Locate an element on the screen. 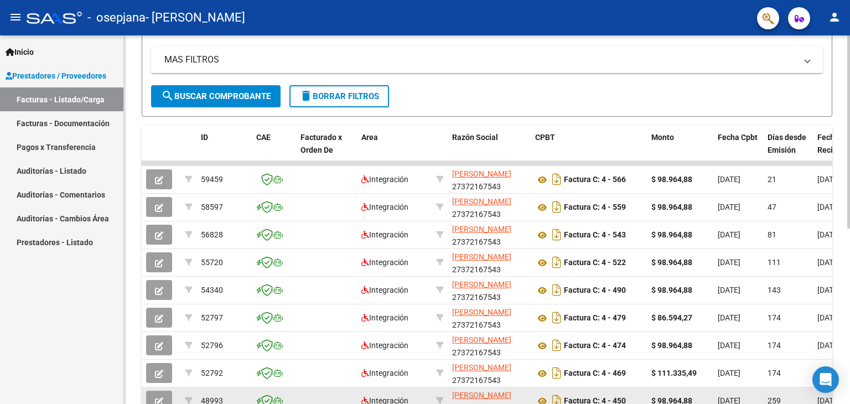 The image size is (850, 404). mat-icon: search is located at coordinates (168, 96).